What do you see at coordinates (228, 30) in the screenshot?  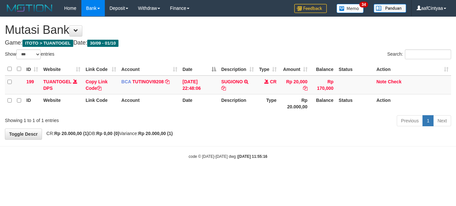 I see `h1: Mutasi Bank` at bounding box center [228, 30].